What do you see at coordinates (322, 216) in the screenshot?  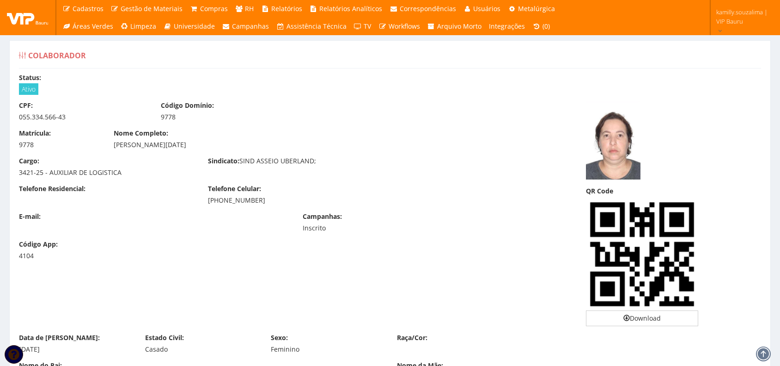 I see `label: Campanhas:` at bounding box center [322, 216].